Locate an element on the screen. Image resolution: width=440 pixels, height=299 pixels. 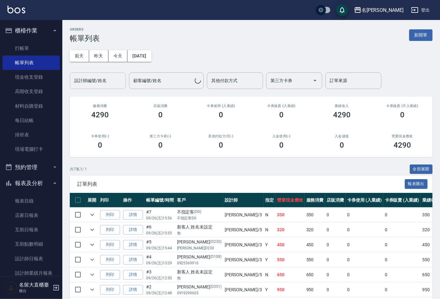
td: #6 is located at coordinates (160, 229).